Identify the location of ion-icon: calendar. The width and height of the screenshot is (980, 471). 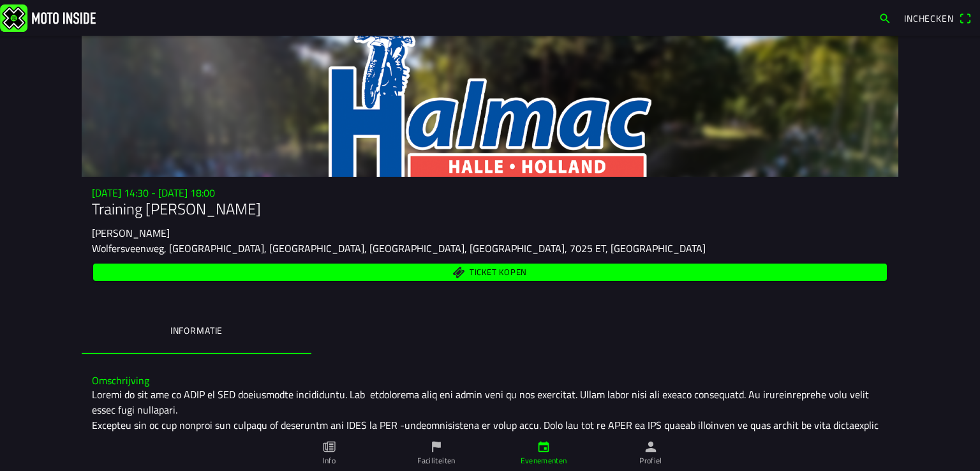
(544, 447).